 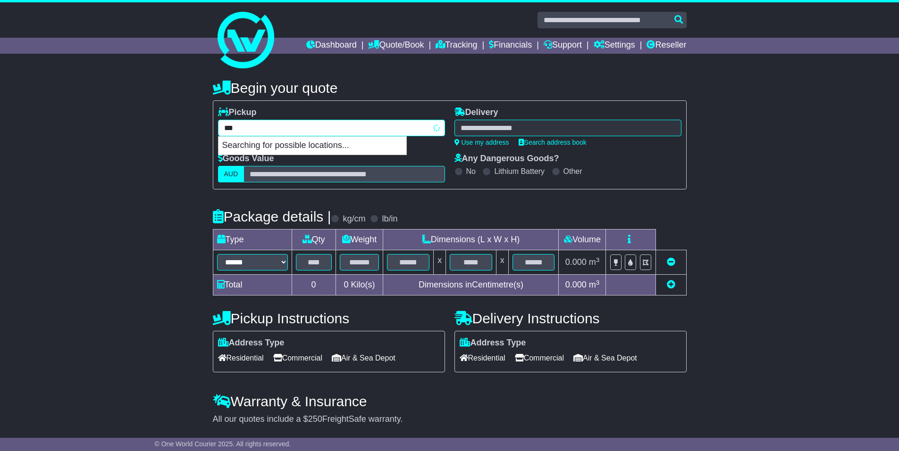 I want to click on td: Qty, so click(x=313, y=240).